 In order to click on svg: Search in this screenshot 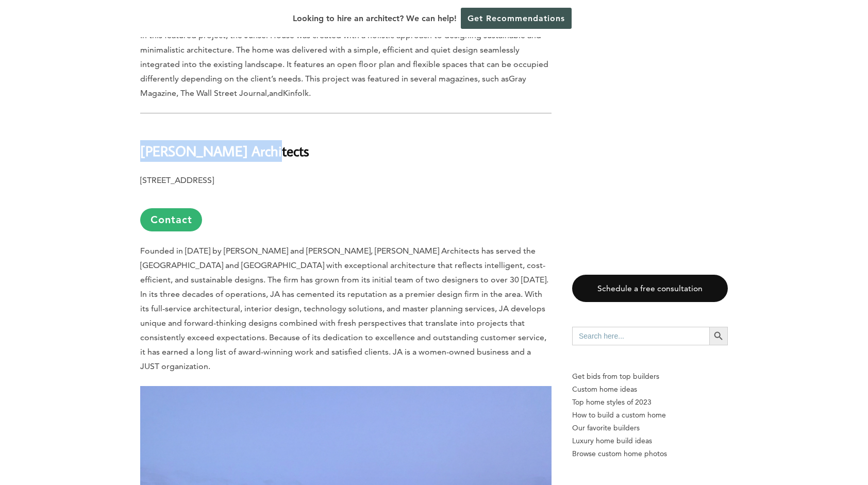, I will do `click(719, 336)`.